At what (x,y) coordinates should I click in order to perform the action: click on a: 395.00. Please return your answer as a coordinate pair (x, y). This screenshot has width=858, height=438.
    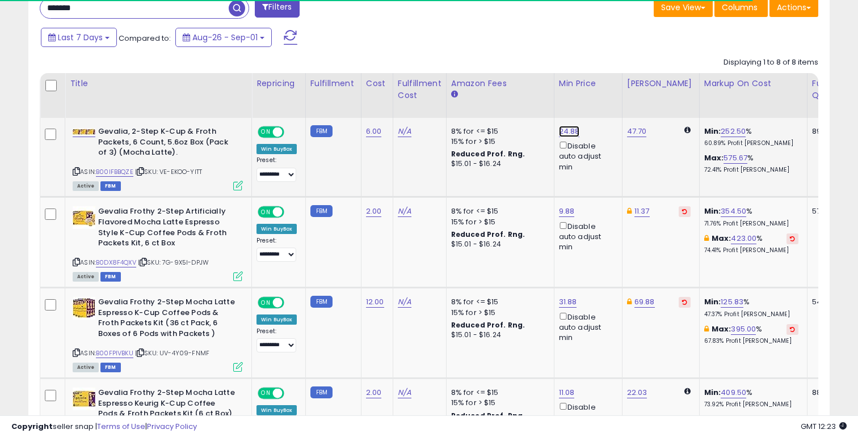
    Looking at the image, I should click on (743, 330).